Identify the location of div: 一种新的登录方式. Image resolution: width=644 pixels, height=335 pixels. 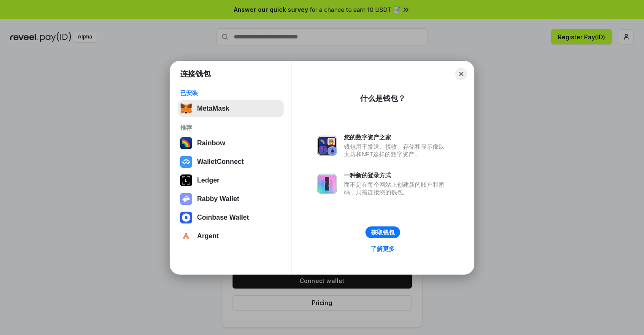
(396, 175).